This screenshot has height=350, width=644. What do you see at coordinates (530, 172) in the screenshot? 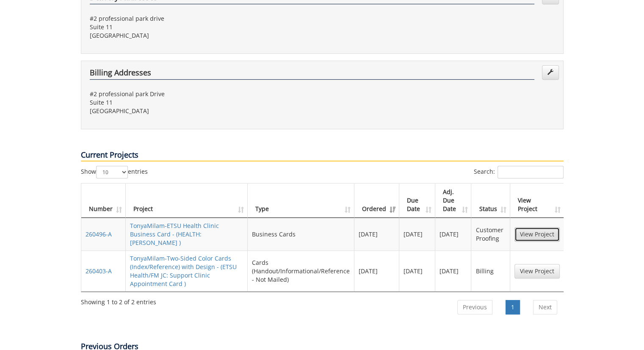
I see `input: Search:` at bounding box center [530, 172].